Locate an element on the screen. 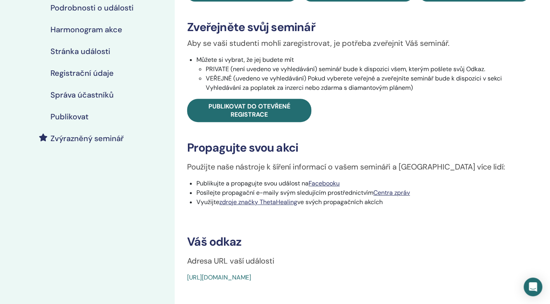 The height and width of the screenshot is (304, 550). p: Aby se vaši studenti mohli zaregistrovat, je potřeba zveřejnit Váš seminář. is located at coordinates (358, 43).